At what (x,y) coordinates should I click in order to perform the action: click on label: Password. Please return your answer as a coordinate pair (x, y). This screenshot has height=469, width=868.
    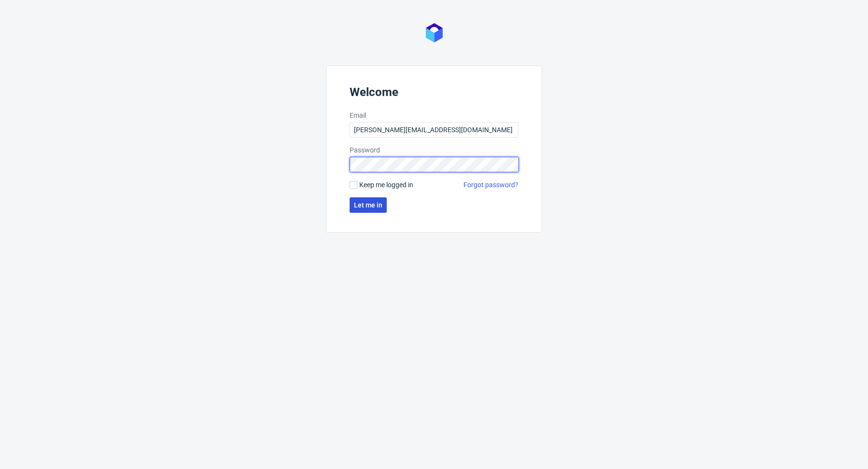
    Looking at the image, I should click on (434, 150).